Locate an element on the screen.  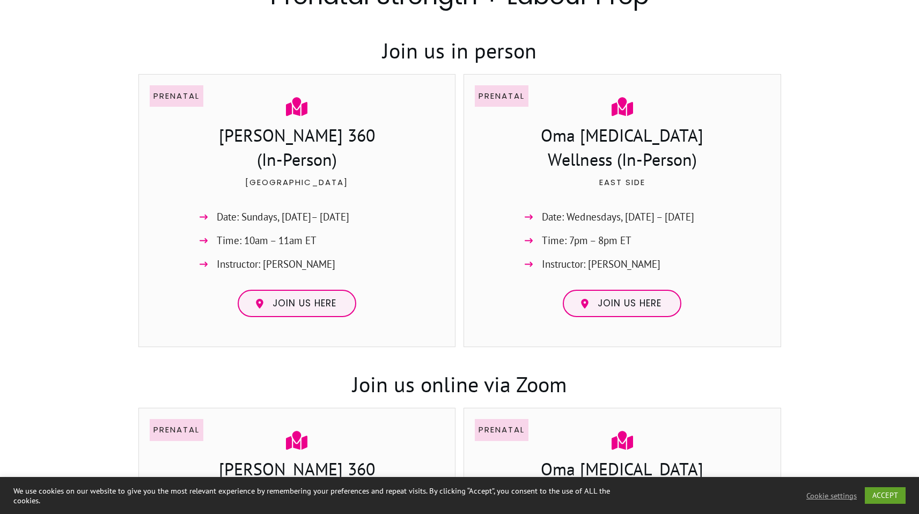
a: ACCEPT is located at coordinates (885, 495).